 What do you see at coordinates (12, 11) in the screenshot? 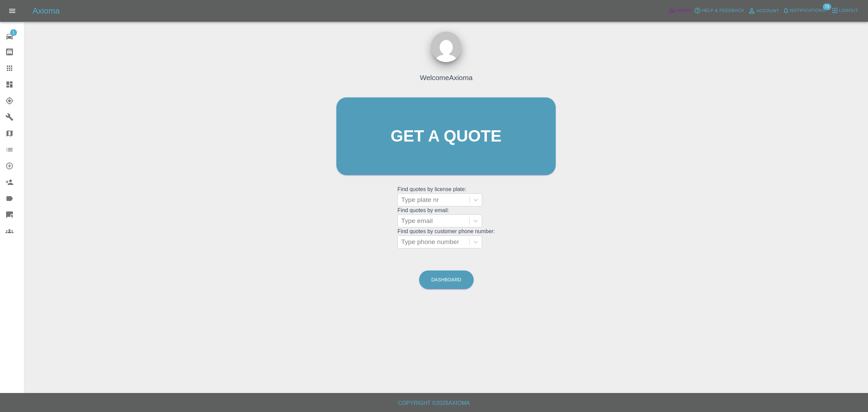
I see `button: Open drawer` at bounding box center [12, 11].